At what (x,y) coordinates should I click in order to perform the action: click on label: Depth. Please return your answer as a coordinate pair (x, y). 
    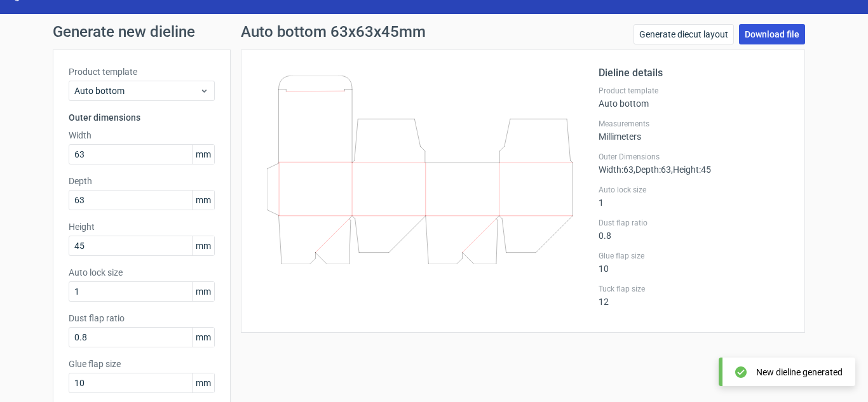
    Looking at the image, I should click on (142, 181).